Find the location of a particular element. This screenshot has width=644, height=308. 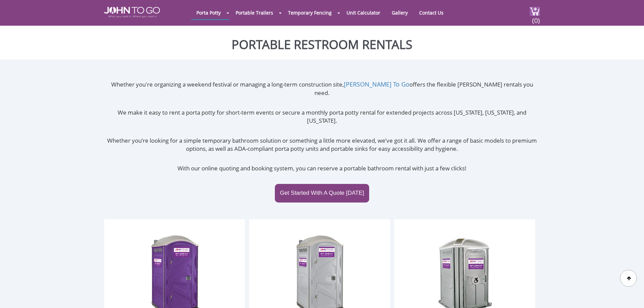

p: Whether you're organizing a weekend festival or managing a long-term construction site, offers th... is located at coordinates (322, 89).